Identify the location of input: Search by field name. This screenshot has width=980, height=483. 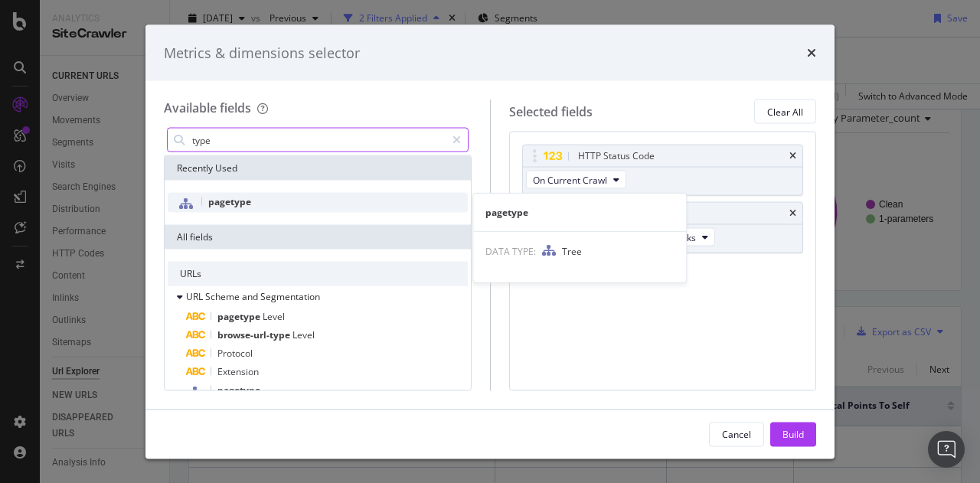
(318, 140).